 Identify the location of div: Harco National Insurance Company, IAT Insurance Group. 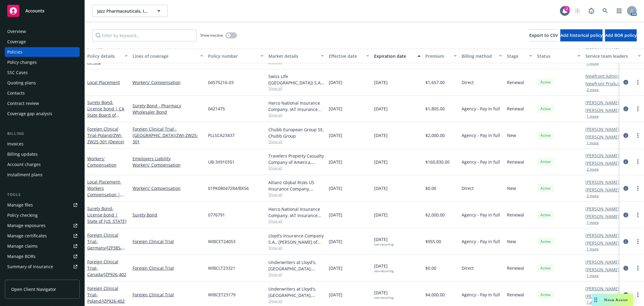
(296, 212).